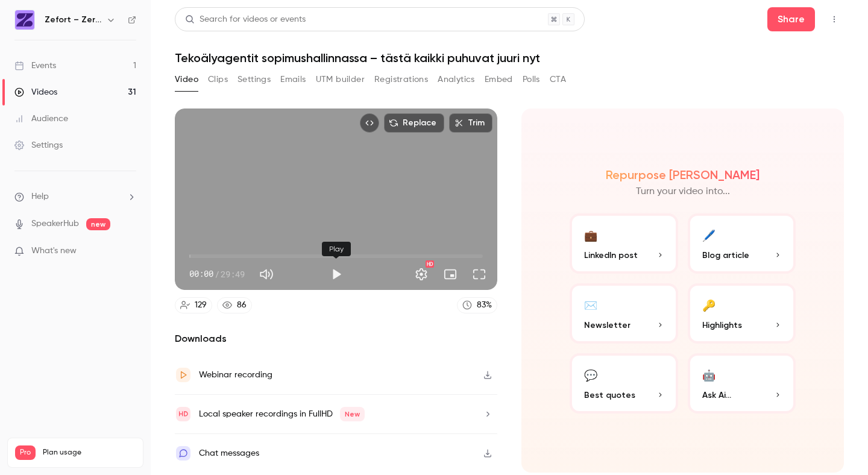 This screenshot has height=475, width=868. Describe the element at coordinates (477, 305) in the screenshot. I see `a: 83%` at that location.